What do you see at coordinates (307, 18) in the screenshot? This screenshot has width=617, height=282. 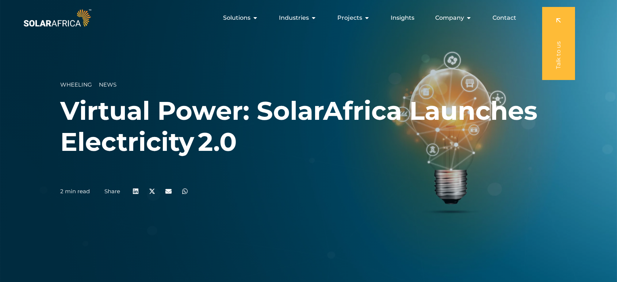 I see `div: Menu Toggle` at bounding box center [307, 18].